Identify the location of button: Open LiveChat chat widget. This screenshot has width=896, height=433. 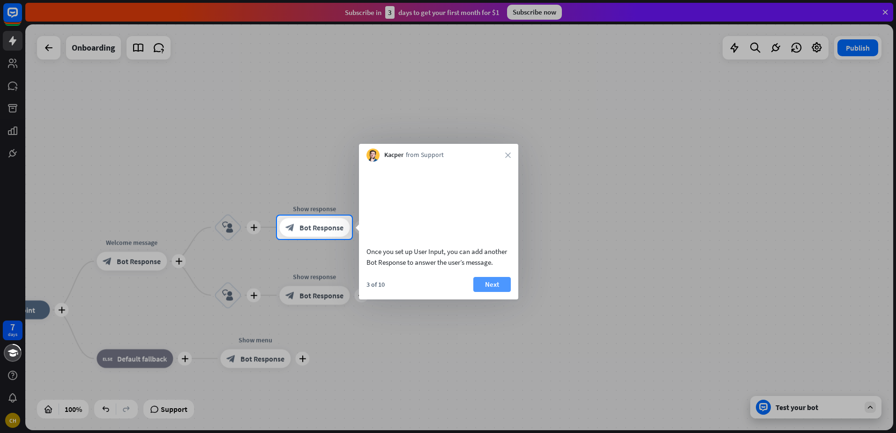
(22, 18).